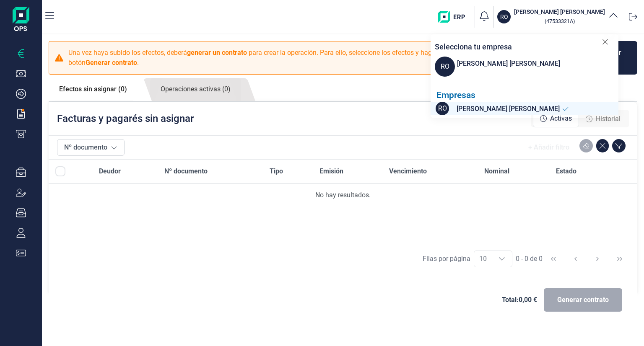  I want to click on span: Emisión, so click(332, 171).